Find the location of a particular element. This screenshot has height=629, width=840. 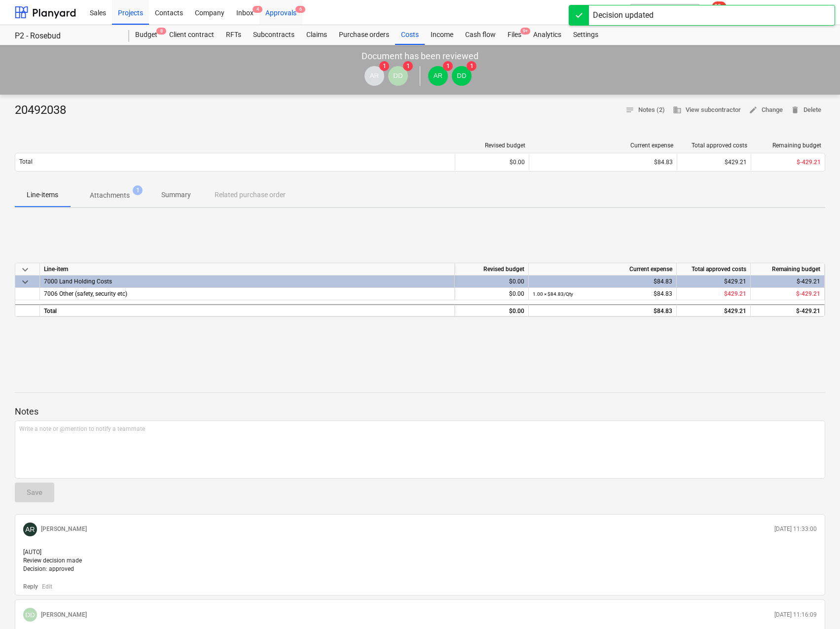

p: Document has been reviewed is located at coordinates (420, 56).